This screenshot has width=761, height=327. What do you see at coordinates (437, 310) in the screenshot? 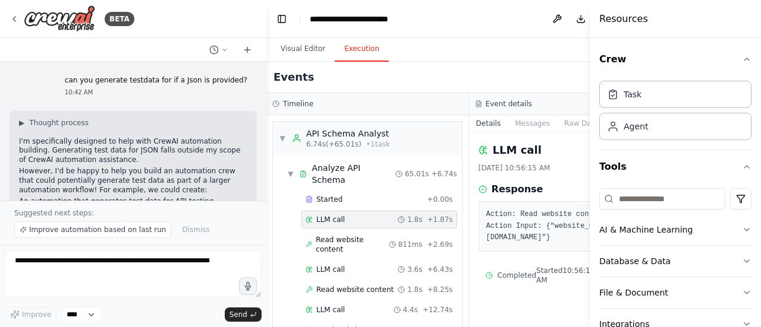
I see `span: + 12.74s` at bounding box center [437, 310].